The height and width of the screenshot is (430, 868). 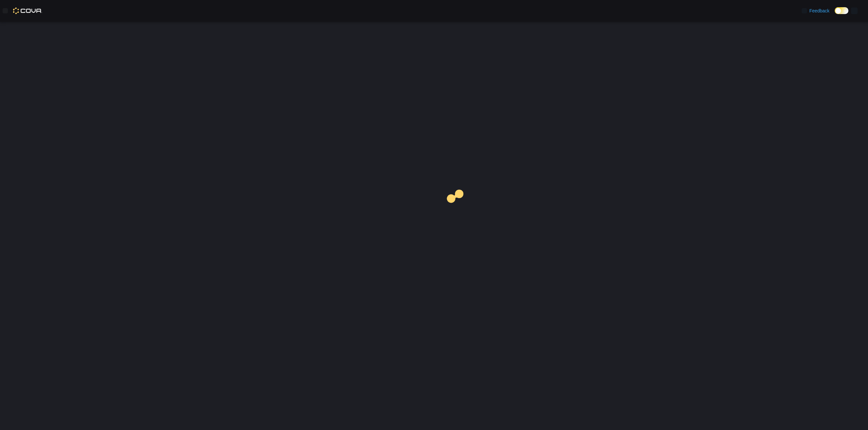 I want to click on img: Cova, so click(x=27, y=11).